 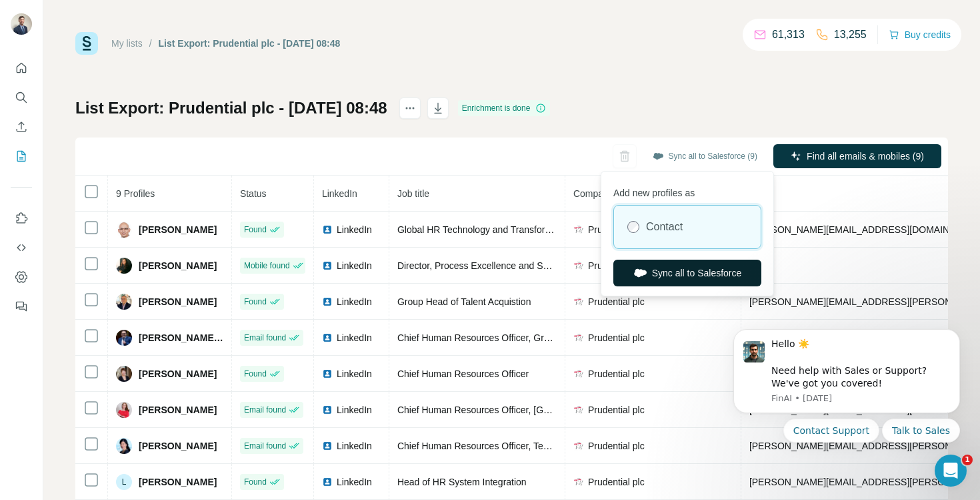 I want to click on button: Enrich CSV, so click(x=21, y=127).